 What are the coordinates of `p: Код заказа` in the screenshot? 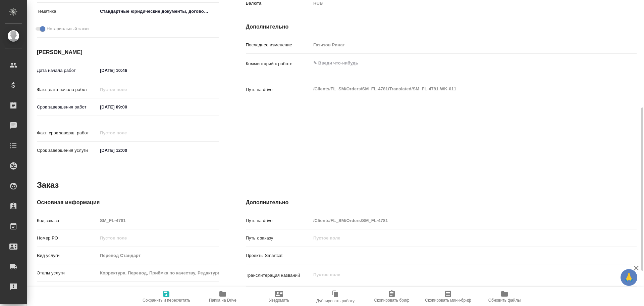 It's located at (67, 221).